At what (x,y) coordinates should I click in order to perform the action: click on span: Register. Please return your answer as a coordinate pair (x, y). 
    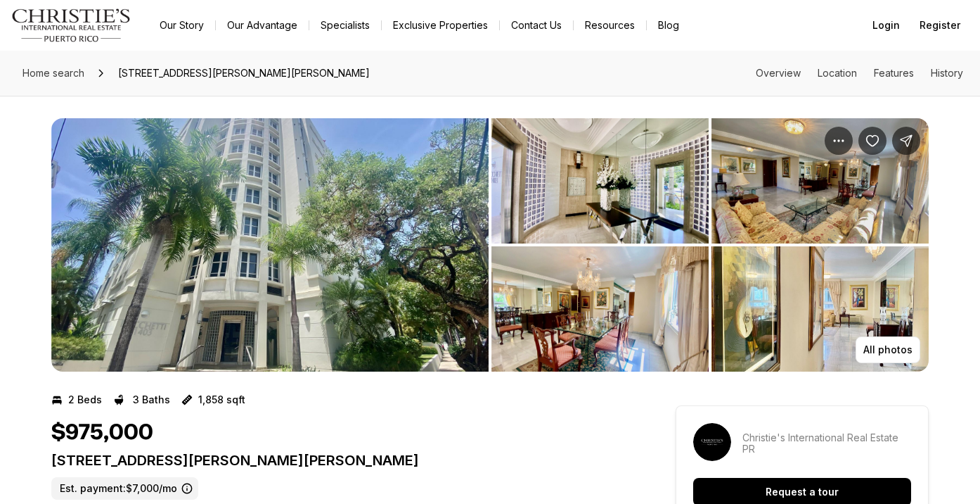
    Looking at the image, I should click on (940, 25).